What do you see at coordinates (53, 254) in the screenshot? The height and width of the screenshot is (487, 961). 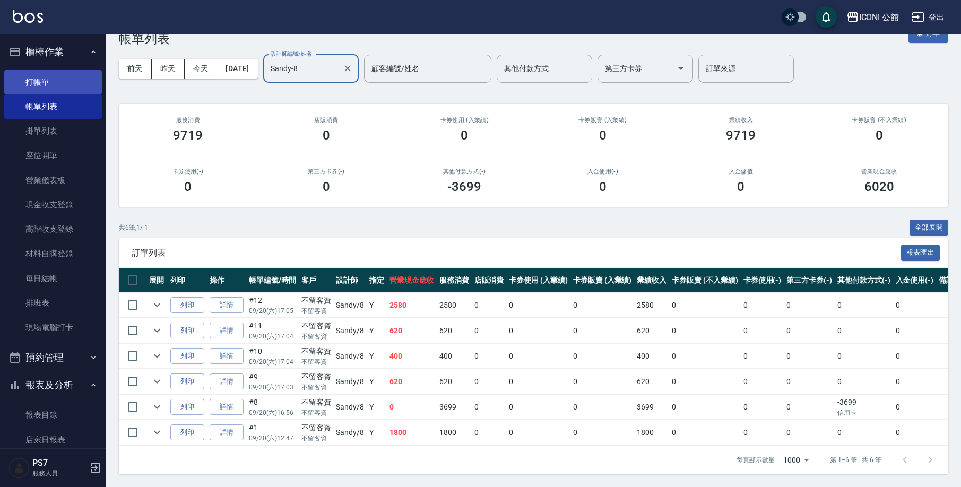 I see `a: 材料自購登錄` at bounding box center [53, 254].